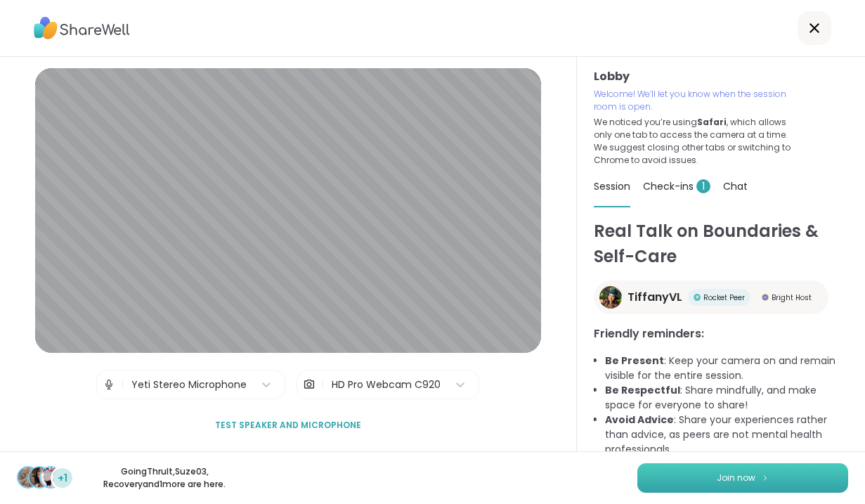 The height and width of the screenshot is (504, 865). Describe the element at coordinates (724, 297) in the screenshot. I see `span: Rocket Peer` at that location.